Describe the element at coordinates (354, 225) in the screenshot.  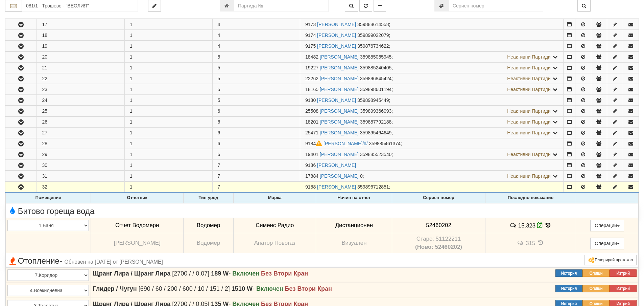
I see `td: Дистанционен` at that location.